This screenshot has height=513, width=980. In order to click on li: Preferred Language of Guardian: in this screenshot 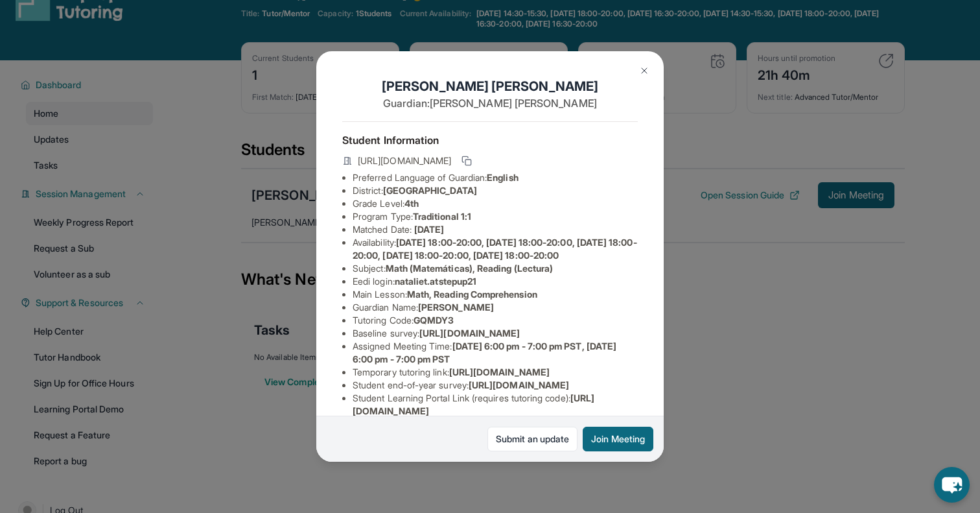, I will do `click(495, 177)`.